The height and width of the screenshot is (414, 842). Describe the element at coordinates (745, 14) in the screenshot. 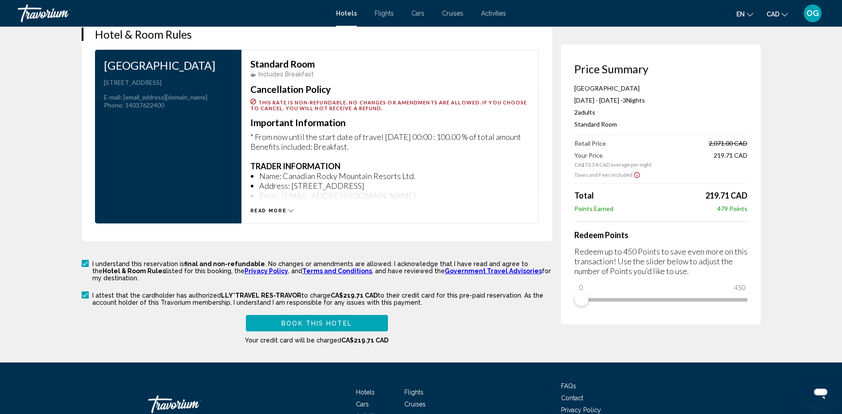

I see `button: Change language` at that location.